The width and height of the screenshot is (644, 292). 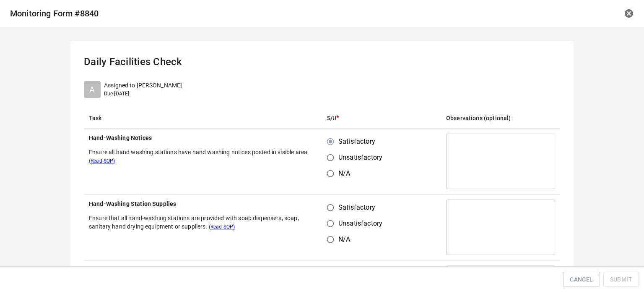 What do you see at coordinates (581, 279) in the screenshot?
I see `span: Cancel` at bounding box center [581, 279].